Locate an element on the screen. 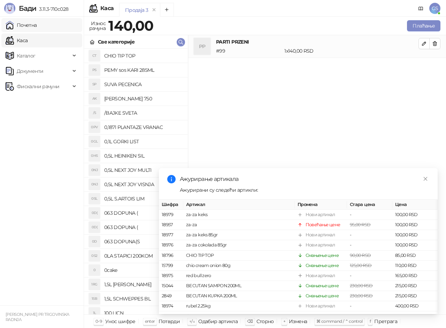 The height and width of the screenshot is (328, 446). td: 15044 is located at coordinates (171, 286).